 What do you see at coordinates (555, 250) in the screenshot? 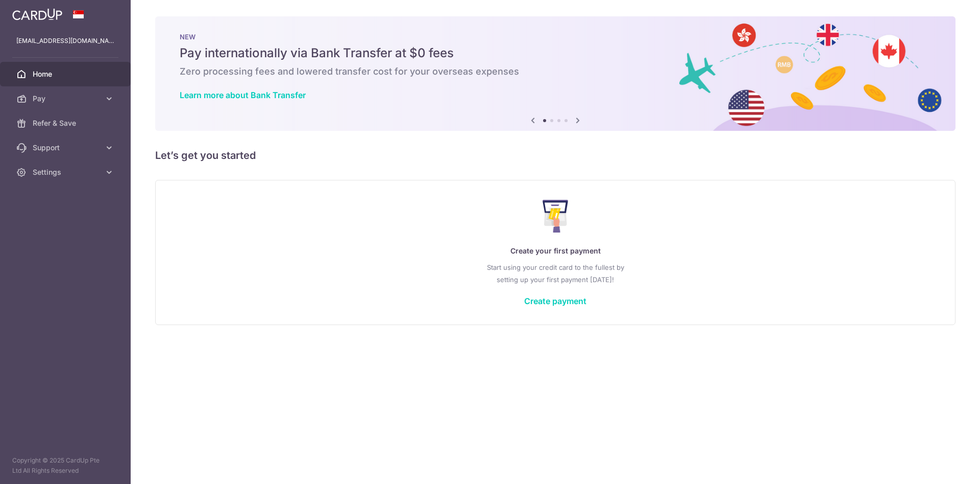
I see `p: Create your first payment` at bounding box center [555, 250].